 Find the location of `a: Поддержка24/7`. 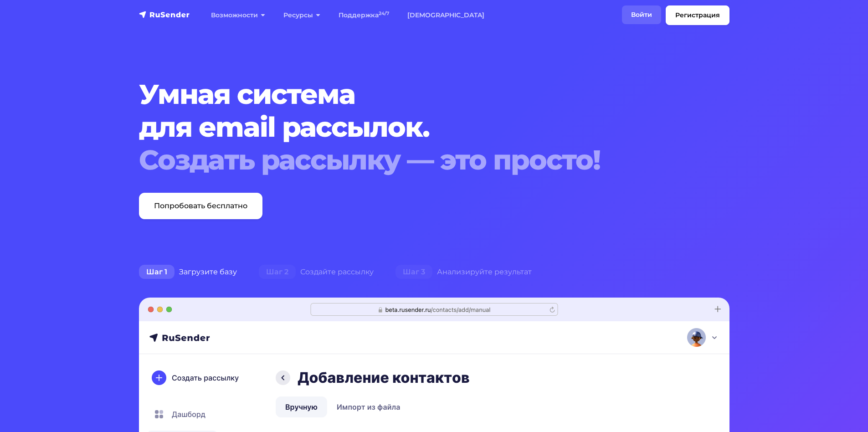

a: Поддержка24/7 is located at coordinates (363, 15).